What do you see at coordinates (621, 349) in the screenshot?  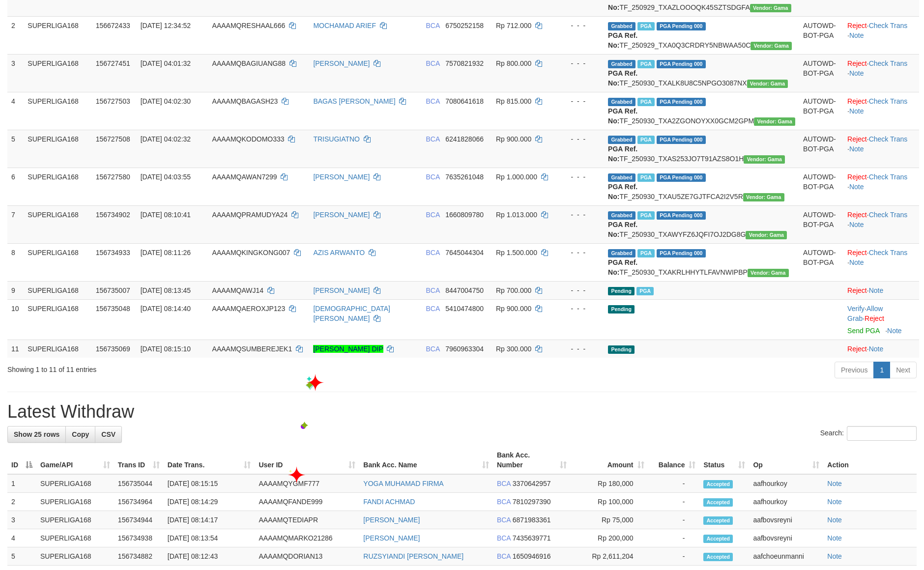 I see `span: Pending` at bounding box center [621, 349].